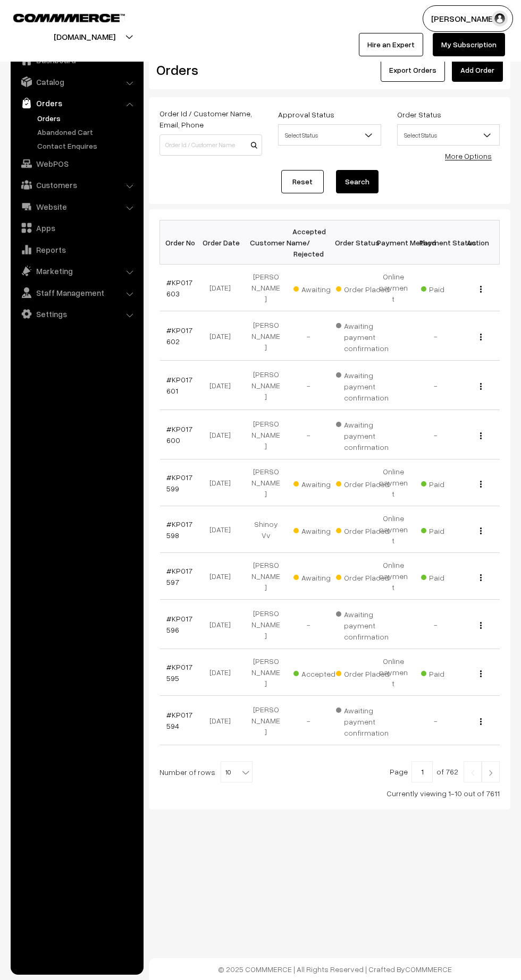 The width and height of the screenshot is (521, 980). I want to click on a: WebPOS, so click(76, 164).